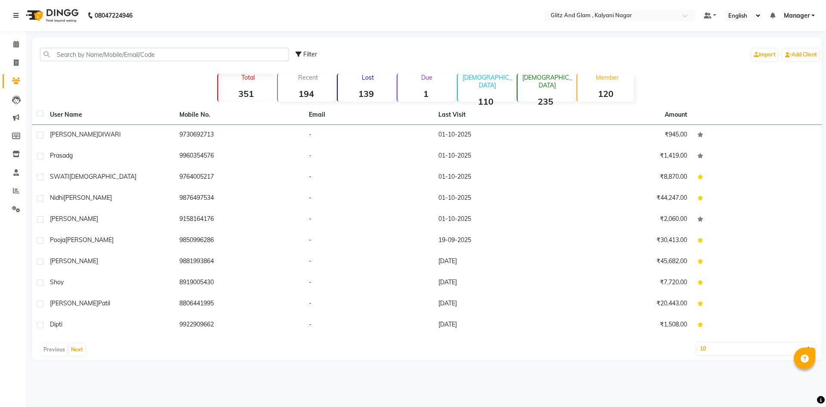  What do you see at coordinates (164, 54) in the screenshot?
I see `input: Search by Name/Mobile/Email/Code` at bounding box center [164, 54].